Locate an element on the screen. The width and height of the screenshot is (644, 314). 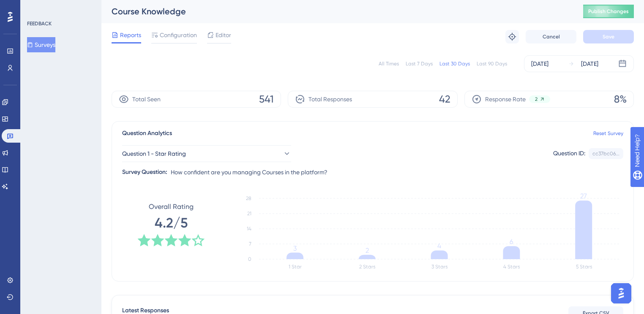
div: Question ID: is located at coordinates (569, 154).